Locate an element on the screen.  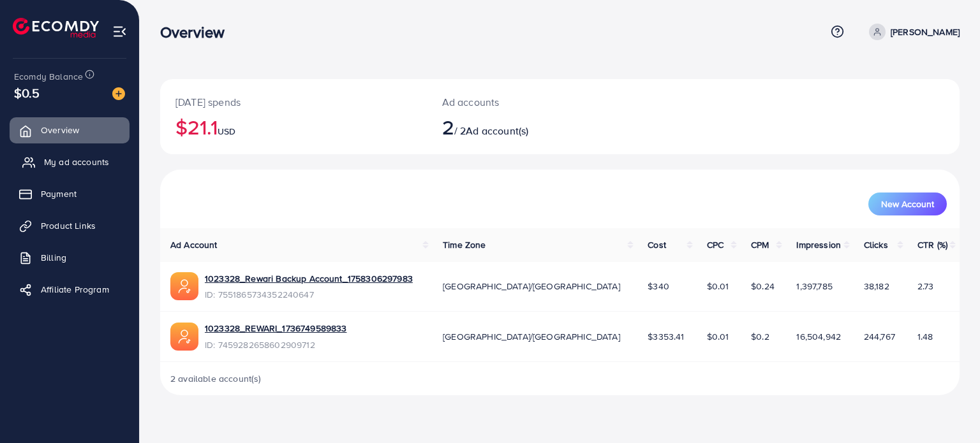
span: Time Zone is located at coordinates (464, 245).